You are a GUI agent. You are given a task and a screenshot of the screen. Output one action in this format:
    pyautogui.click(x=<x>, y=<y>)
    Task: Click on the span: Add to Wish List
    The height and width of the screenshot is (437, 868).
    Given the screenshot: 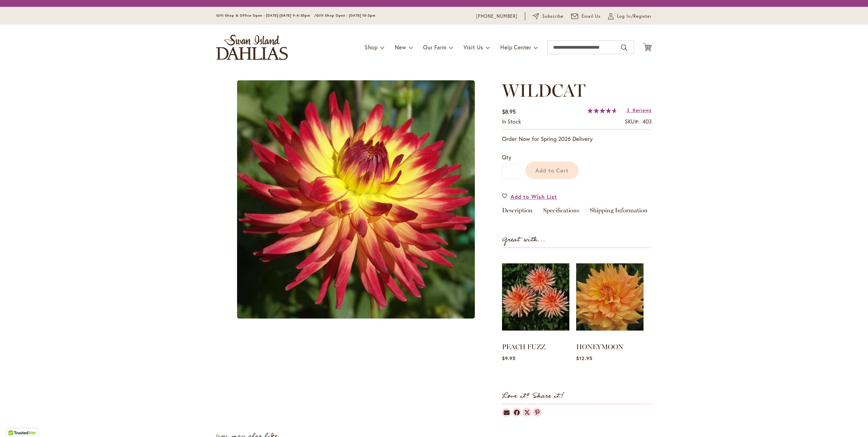 What is the action you would take?
    pyautogui.click(x=533, y=197)
    